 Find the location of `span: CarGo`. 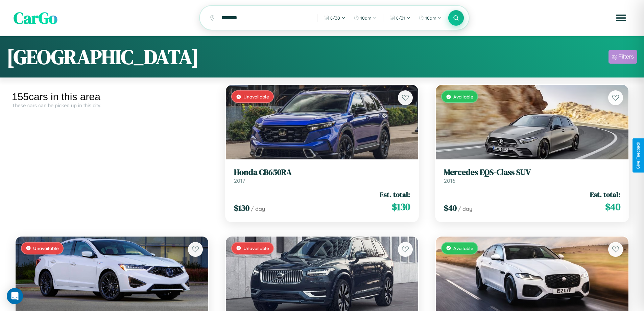

span: CarGo is located at coordinates (35, 18).